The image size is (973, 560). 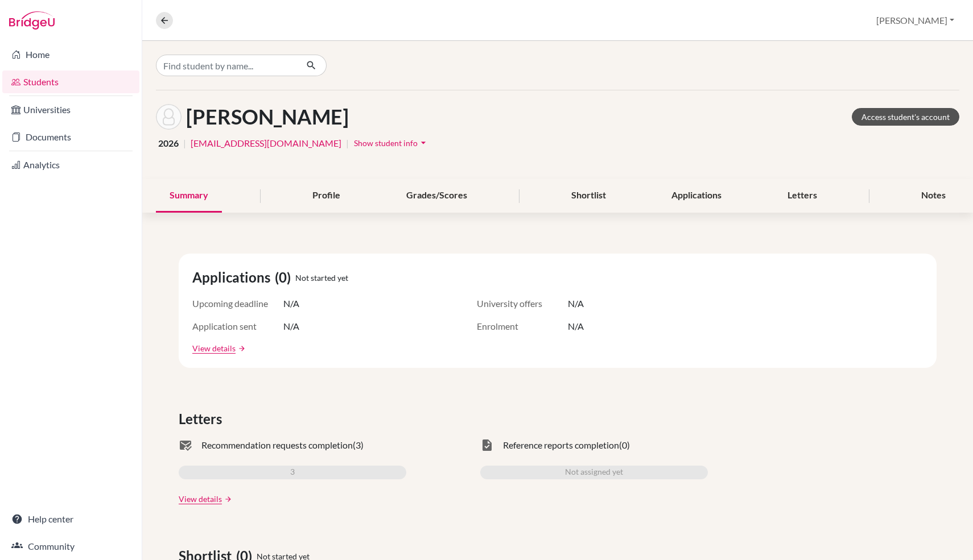 I want to click on span: Enrolment, so click(x=522, y=326).